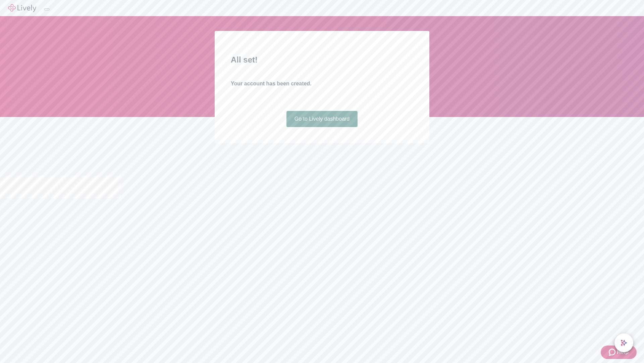  What do you see at coordinates (47, 9) in the screenshot?
I see `button: Log out` at bounding box center [47, 9].